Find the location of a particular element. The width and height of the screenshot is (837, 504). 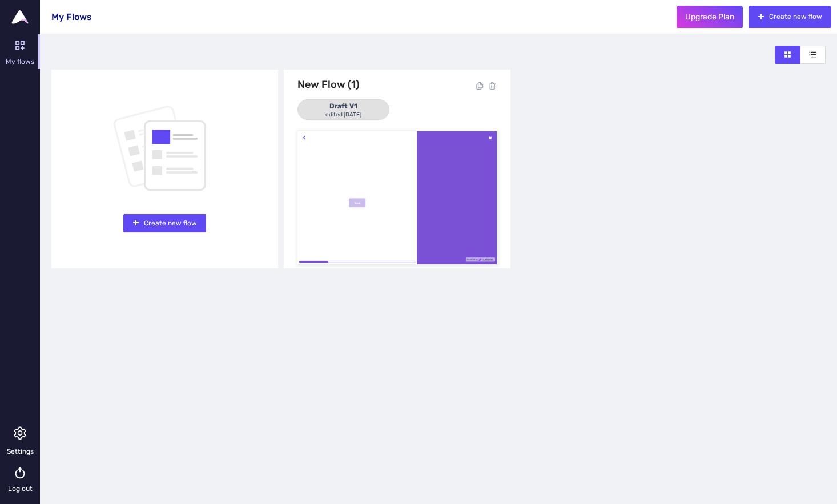

span: appstore is located at coordinates (787, 54).